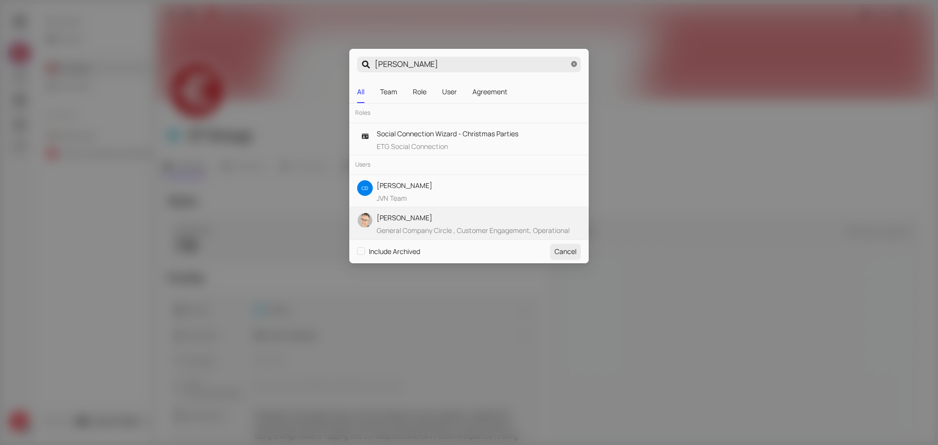 Image resolution: width=938 pixels, height=445 pixels. I want to click on span: Include Archived, so click(394, 252).